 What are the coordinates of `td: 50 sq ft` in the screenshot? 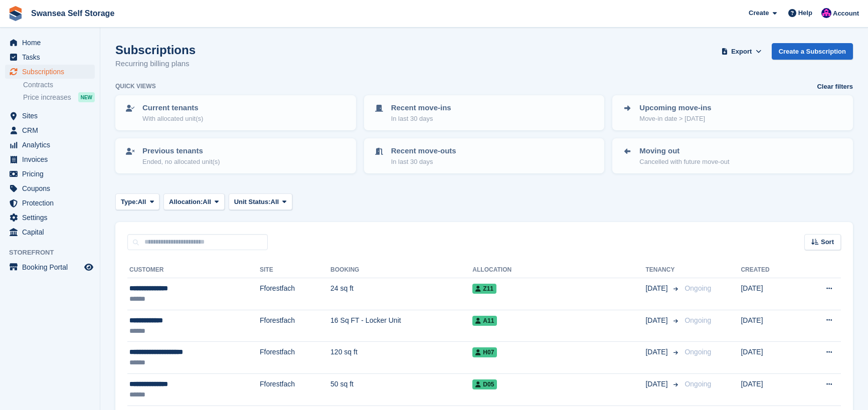 It's located at (401, 389).